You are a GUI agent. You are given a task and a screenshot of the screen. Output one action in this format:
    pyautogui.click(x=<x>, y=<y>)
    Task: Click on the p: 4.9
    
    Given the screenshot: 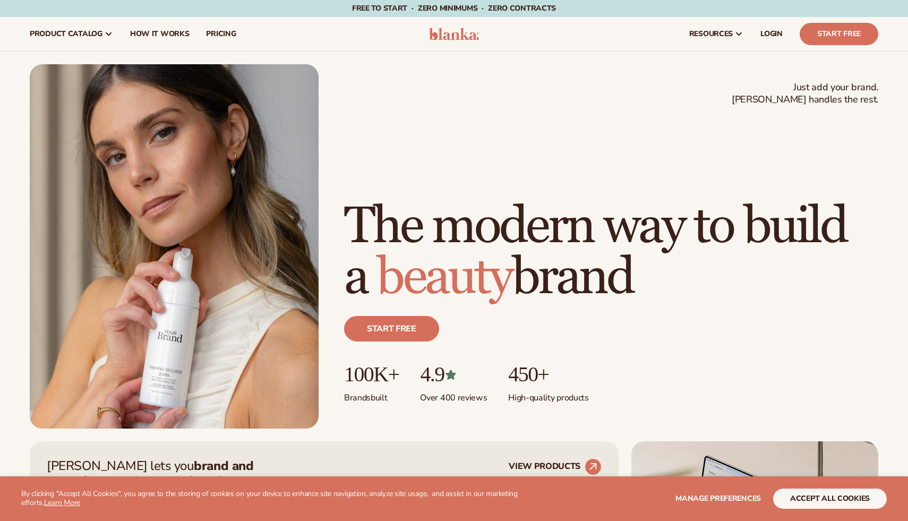 What is the action you would take?
    pyautogui.click(x=453, y=374)
    